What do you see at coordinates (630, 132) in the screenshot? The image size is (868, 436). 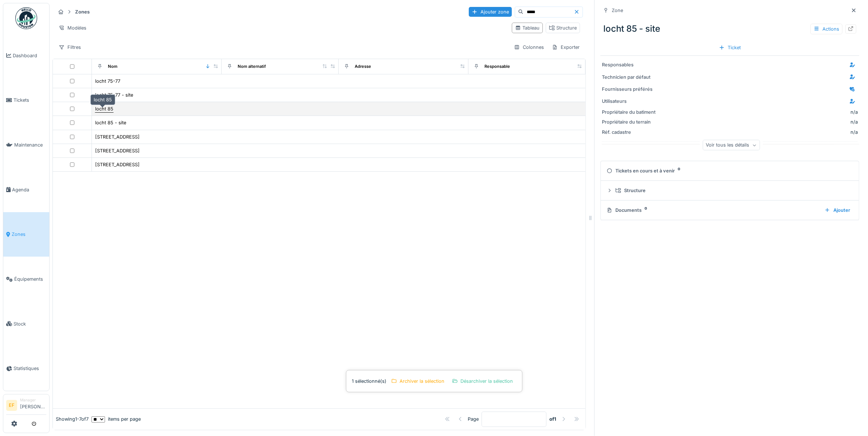 I see `div: Réf. cadastre` at bounding box center [630, 132].